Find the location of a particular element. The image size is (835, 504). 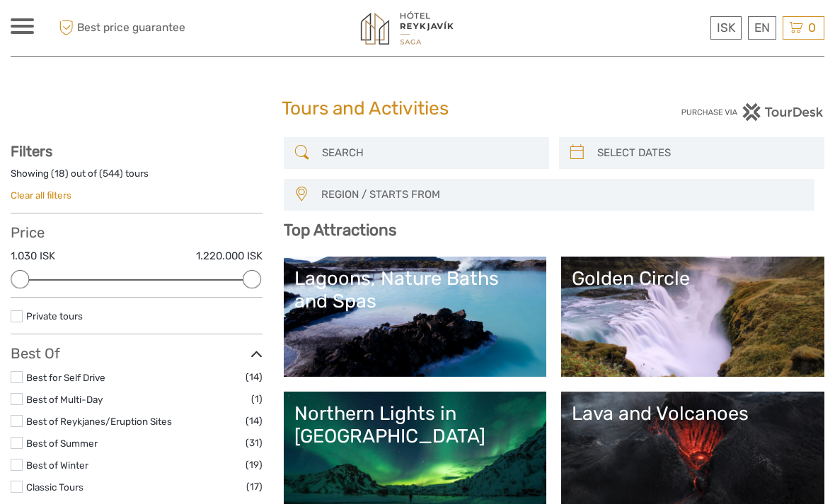

span: Best price guarantee is located at coordinates (134, 27).